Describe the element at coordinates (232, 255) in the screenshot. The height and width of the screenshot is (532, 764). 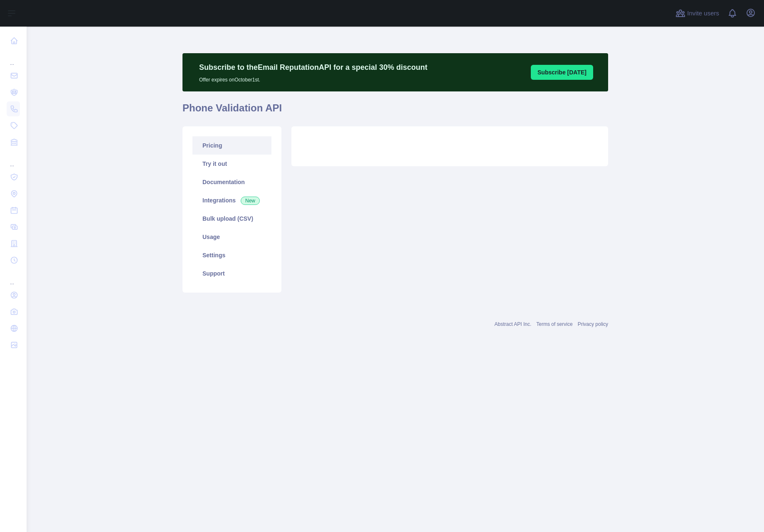
I see `a: Settings` at that location.